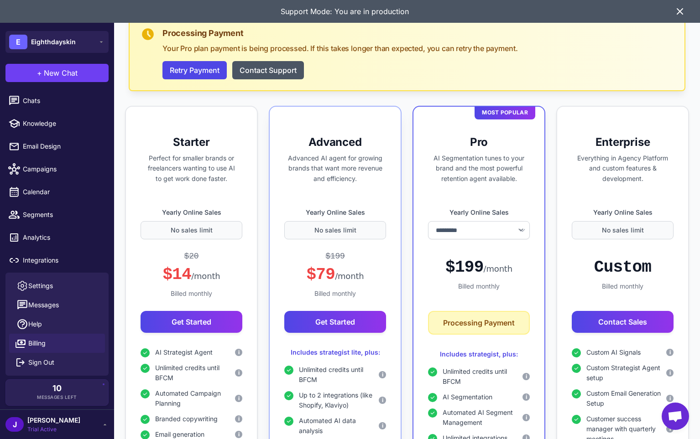  Describe the element at coordinates (57, 192) in the screenshot. I see `a: Calendar` at that location.